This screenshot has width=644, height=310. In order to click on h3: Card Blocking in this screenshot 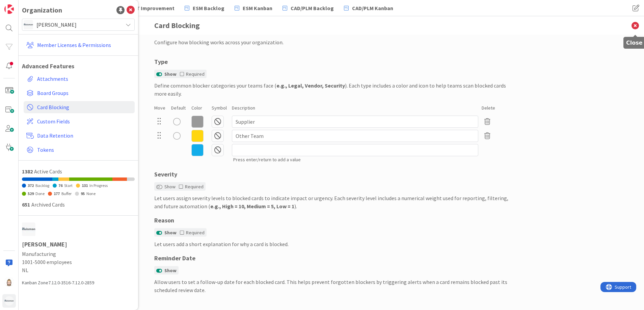, I will do `click(331, 25)`.